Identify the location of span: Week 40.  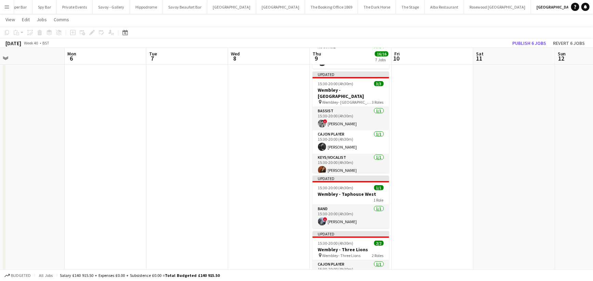
(31, 43).